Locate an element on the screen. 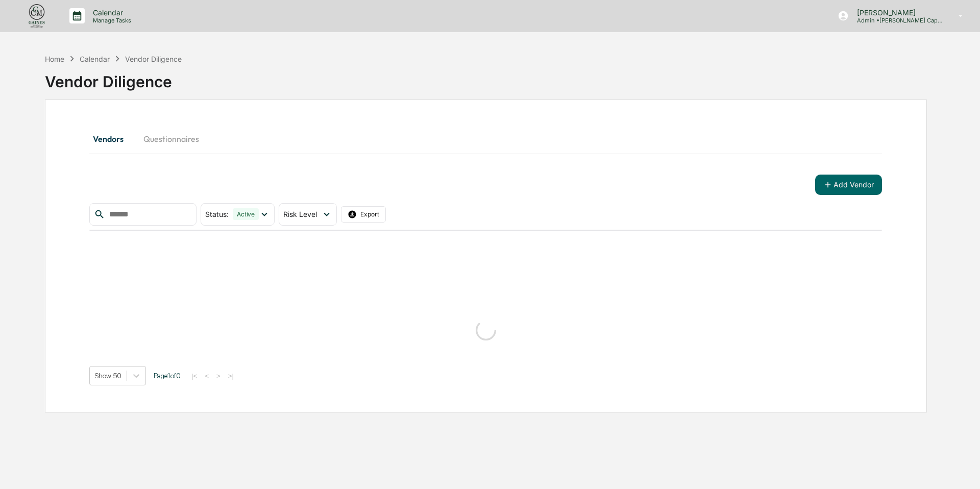 The width and height of the screenshot is (980, 489). div: secondary tabs example is located at coordinates (485, 139).